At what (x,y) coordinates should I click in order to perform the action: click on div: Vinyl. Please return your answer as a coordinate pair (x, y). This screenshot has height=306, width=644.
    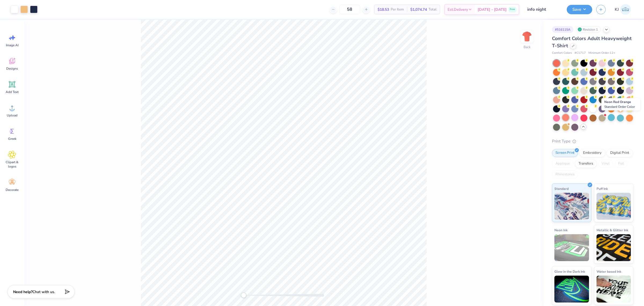
    Looking at the image, I should click on (606, 164).